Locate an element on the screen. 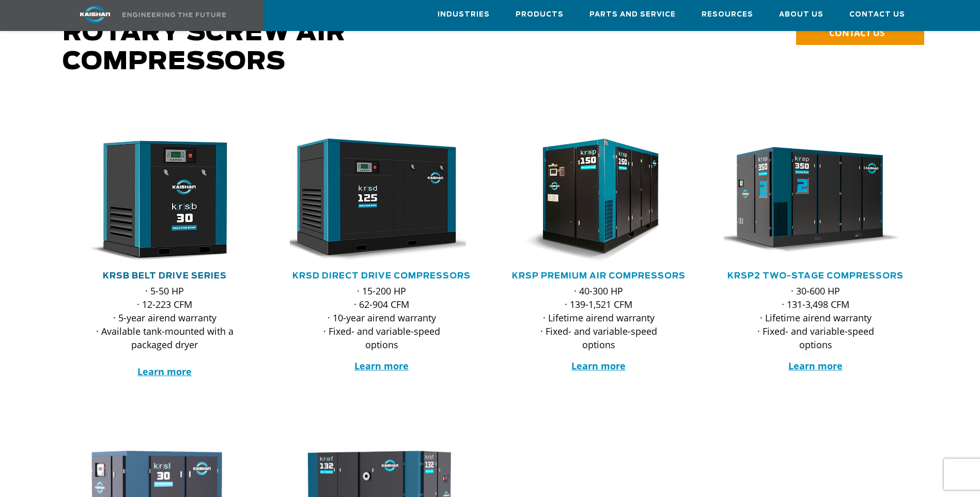 The image size is (980, 497). span: Products is located at coordinates (539, 15).